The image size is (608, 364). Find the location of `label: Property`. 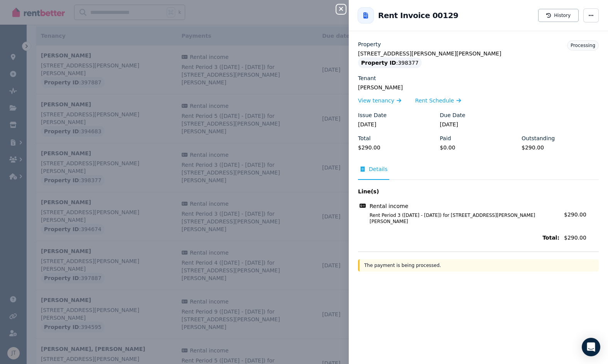

label: Property is located at coordinates (369, 44).